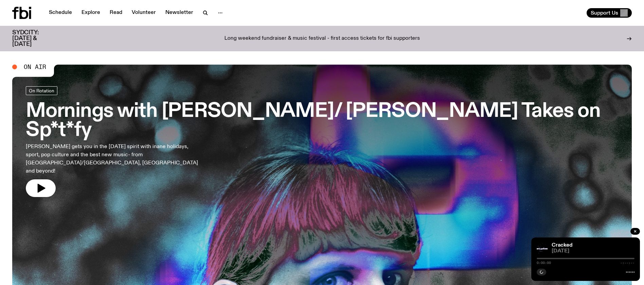 This screenshot has height=285, width=644. I want to click on a: Cracked, so click(562, 245).